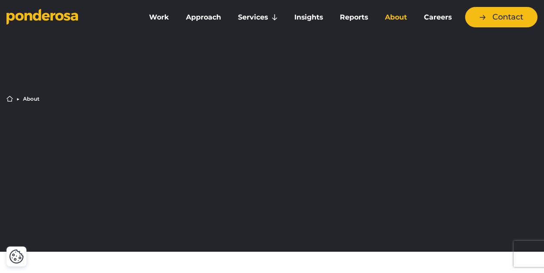 The height and width of the screenshot is (273, 544). Describe the element at coordinates (31, 99) in the screenshot. I see `li: About` at that location.